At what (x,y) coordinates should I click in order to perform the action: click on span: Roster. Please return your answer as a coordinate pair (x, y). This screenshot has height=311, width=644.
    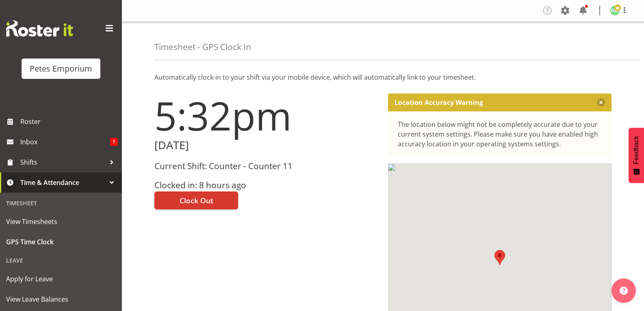
    Looking at the image, I should click on (69, 121).